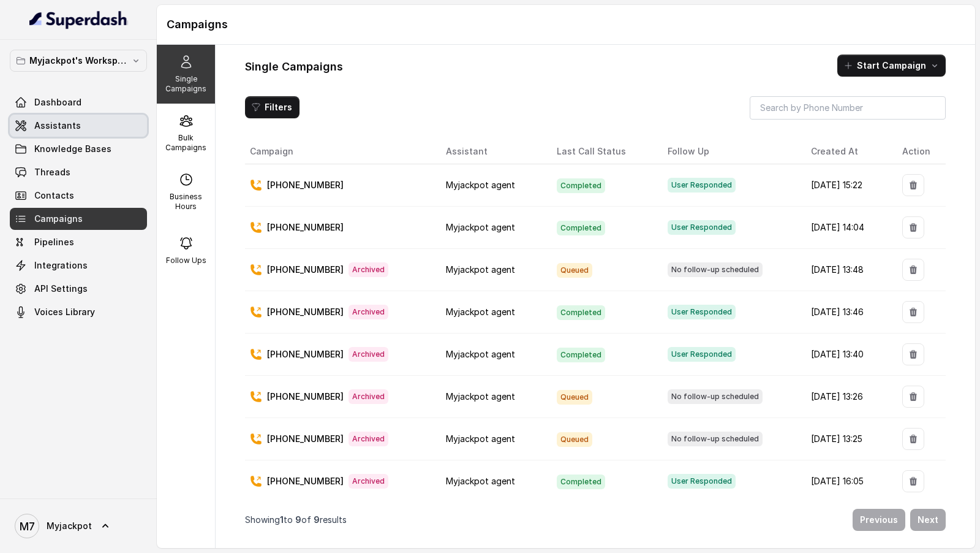 This screenshot has height=553, width=980. I want to click on h1: Campaigns, so click(566, 24).